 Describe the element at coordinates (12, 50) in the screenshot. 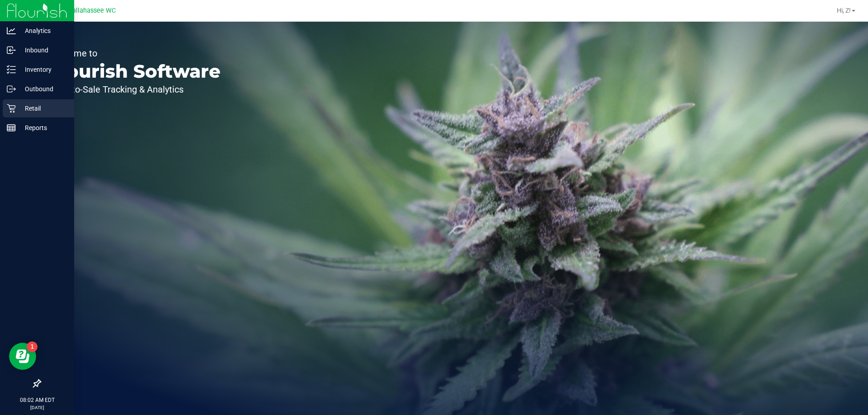

I see `inline-svg: Inbound` at that location.